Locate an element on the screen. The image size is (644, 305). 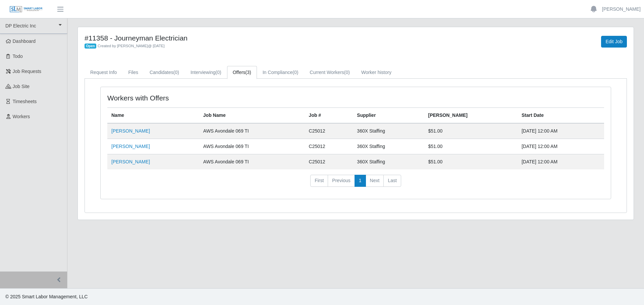
a: In Compliance is located at coordinates (281, 72).